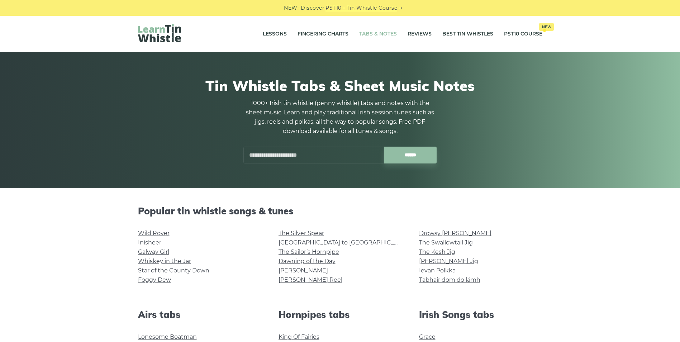  What do you see at coordinates (468, 34) in the screenshot?
I see `a: Best Tin Whistles` at bounding box center [468, 34].